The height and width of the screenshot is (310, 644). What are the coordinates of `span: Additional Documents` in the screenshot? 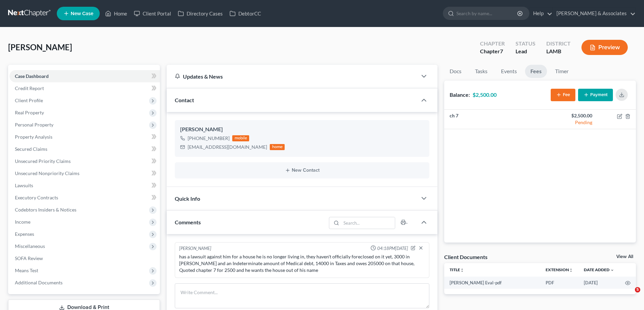 It's located at (39, 283).